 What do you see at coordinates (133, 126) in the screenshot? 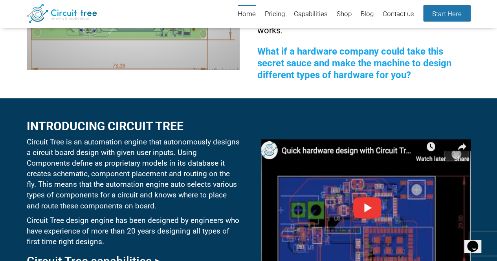
I see `h2: Introducing circuit tree` at bounding box center [133, 126].